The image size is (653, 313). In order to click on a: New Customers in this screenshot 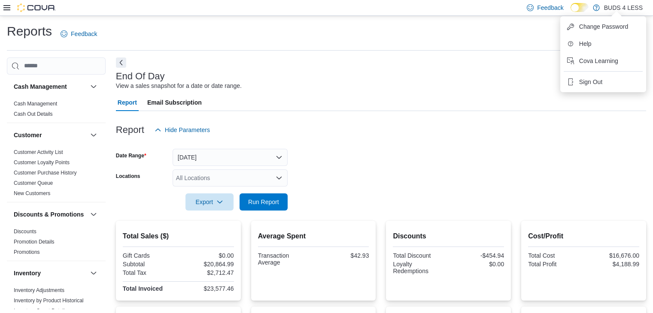, I will do `click(32, 193)`.